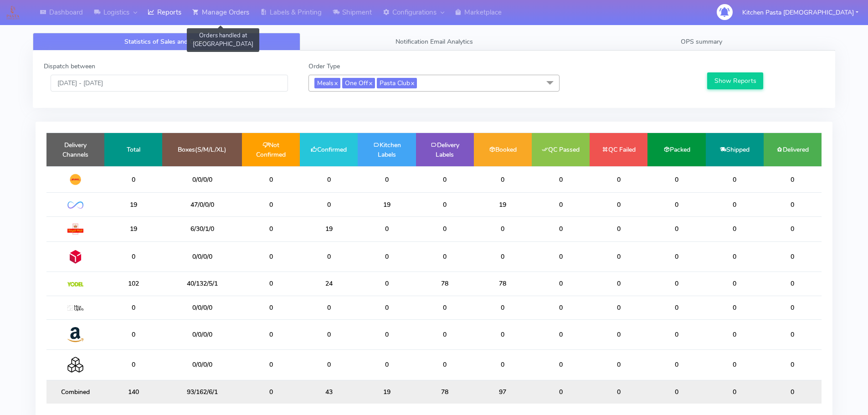 The image size is (868, 415). I want to click on td: Boxes(S/M/L/XL), so click(202, 149).